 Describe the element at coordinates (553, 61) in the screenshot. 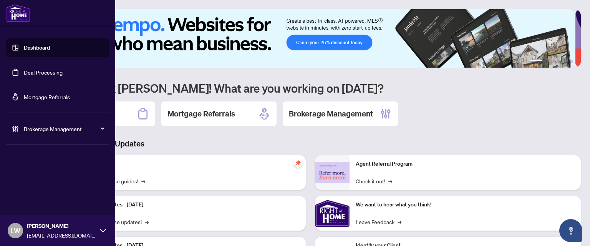

I see `button: 3` at that location.